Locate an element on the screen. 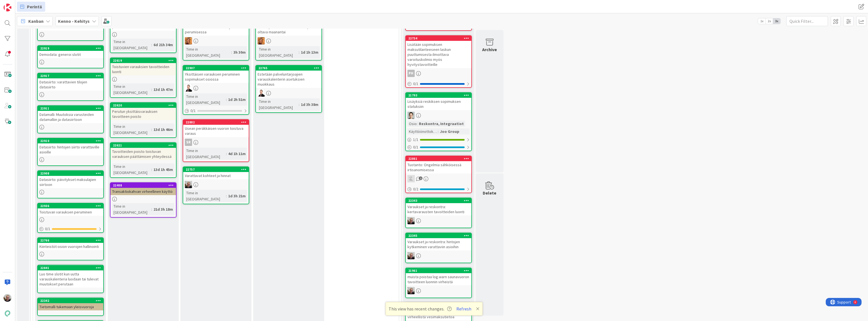  div: muista poistaa log.warn saunavuoron tavoitteen luonnin virheistä is located at coordinates (439, 279).